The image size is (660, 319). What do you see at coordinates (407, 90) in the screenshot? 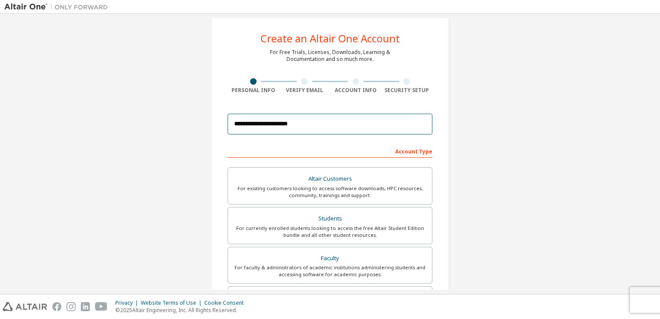
I see `div: Security Setup` at bounding box center [407, 90].